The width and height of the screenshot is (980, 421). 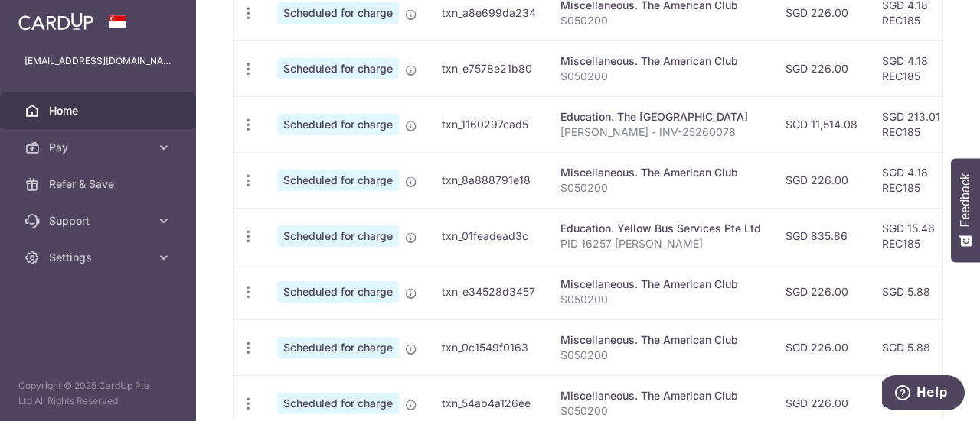 What do you see at coordinates (99, 111) in the screenshot?
I see `span: Home` at bounding box center [99, 111].